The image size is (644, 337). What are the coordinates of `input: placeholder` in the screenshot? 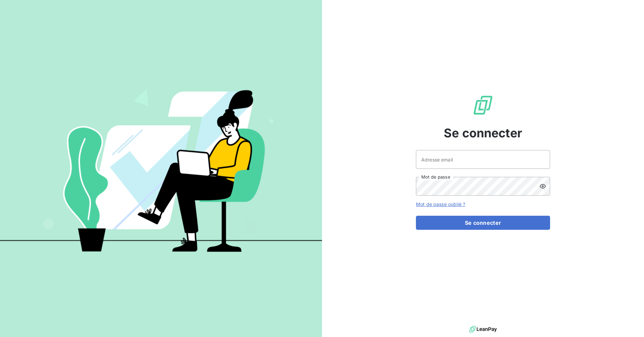 It's located at (483, 159).